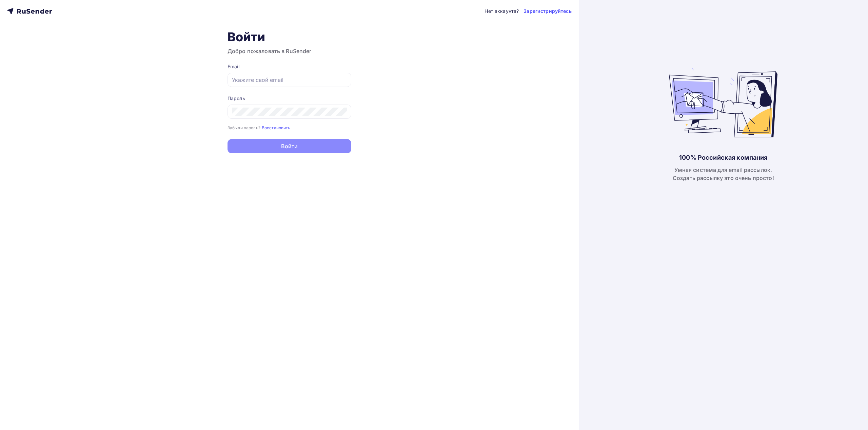 This screenshot has height=430, width=868. I want to click on div: Умная система для email рассылок. Создать рассылку это очень просто!, so click(723, 174).